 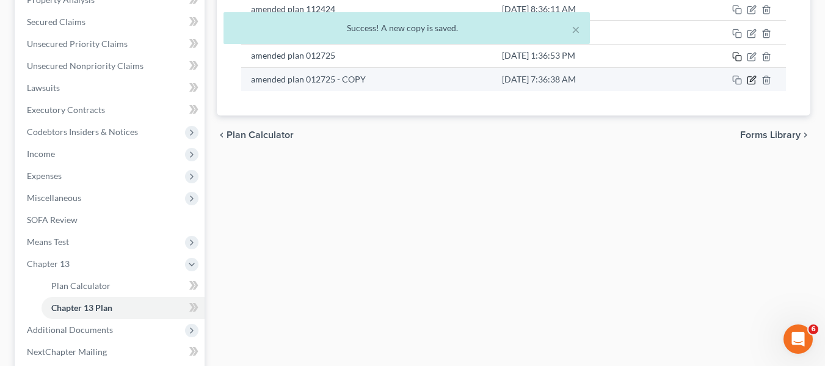 I want to click on span: Miscellaneous, so click(x=54, y=197).